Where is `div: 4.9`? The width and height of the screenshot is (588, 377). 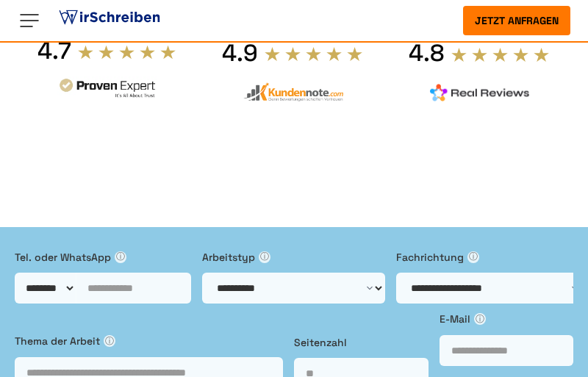
div: 4.9 is located at coordinates (240, 53).